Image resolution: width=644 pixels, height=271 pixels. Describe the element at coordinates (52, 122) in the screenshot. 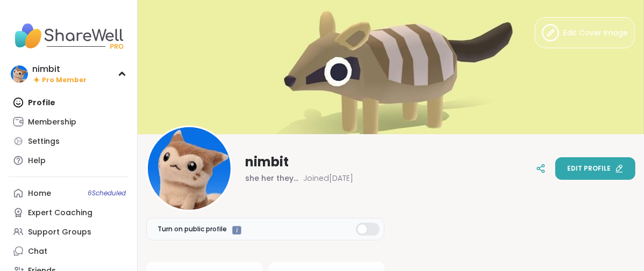

I see `div: Membership` at that location.